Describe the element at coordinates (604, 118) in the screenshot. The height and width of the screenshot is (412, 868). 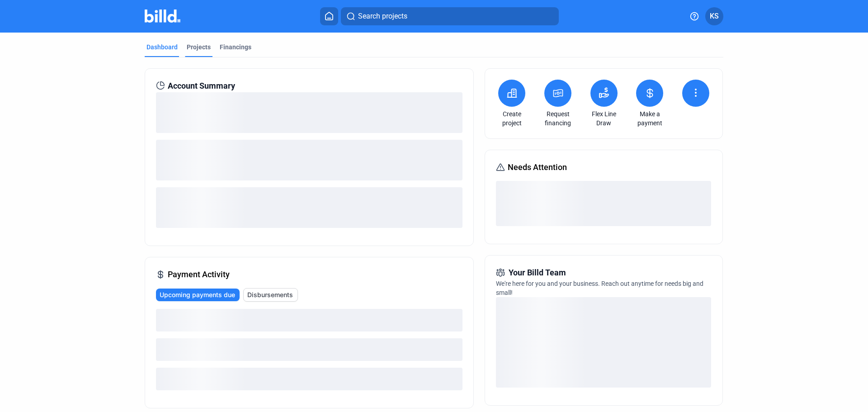
I see `a: Flex Line Draw` at that location.